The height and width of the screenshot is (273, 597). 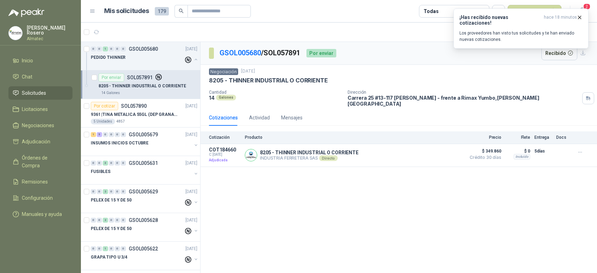 What do you see at coordinates (134, 106) in the screenshot?
I see `p: SOL057890` at bounding box center [134, 106].